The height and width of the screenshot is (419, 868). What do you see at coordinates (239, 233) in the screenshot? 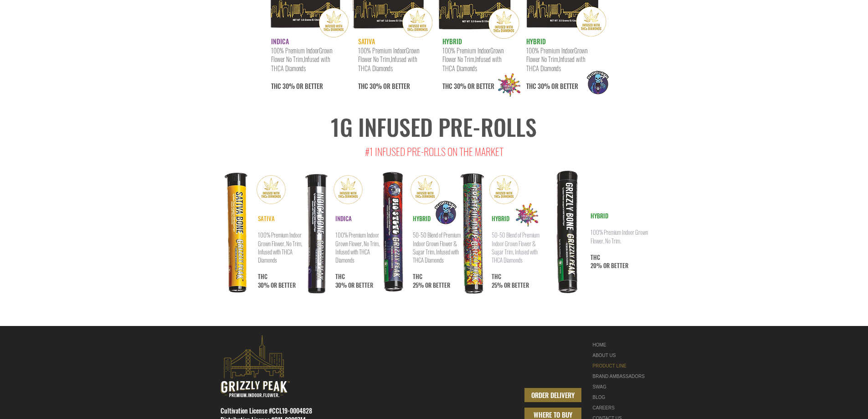
I see `img: sativa bone.png` at bounding box center [239, 233].